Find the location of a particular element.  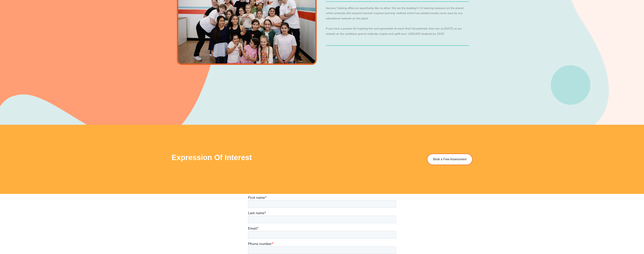

p: If you have a passion for inspiring the next generation to reach their full potential, then join ... is located at coordinates (397, 31).